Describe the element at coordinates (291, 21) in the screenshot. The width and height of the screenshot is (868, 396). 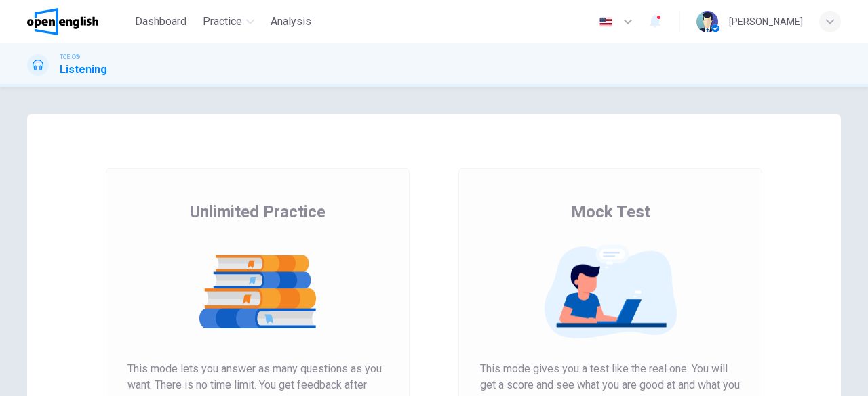
I see `span: Analysis` at that location.